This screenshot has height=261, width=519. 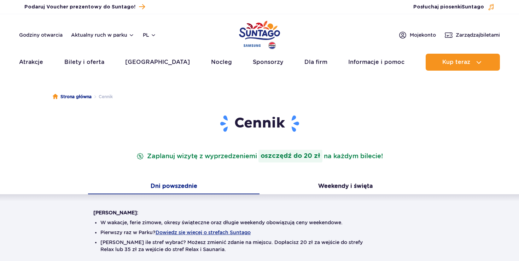 What do you see at coordinates (268, 62) in the screenshot?
I see `a: Sponsorzy` at bounding box center [268, 62].